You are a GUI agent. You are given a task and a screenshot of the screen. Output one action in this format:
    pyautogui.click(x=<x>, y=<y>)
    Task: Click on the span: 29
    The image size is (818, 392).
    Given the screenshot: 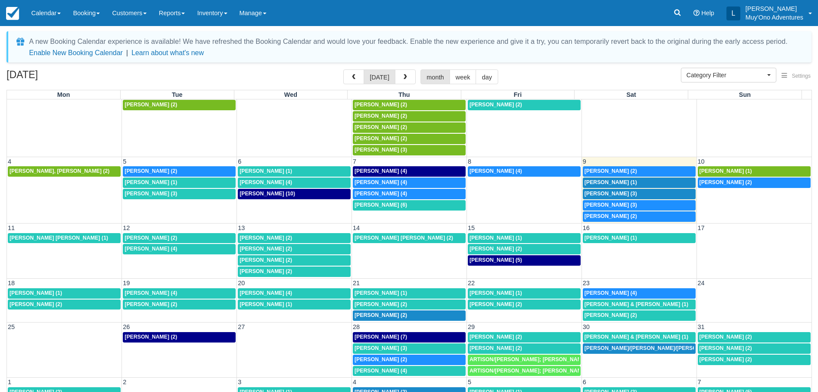 What is the action you would take?
    pyautogui.click(x=471, y=327)
    